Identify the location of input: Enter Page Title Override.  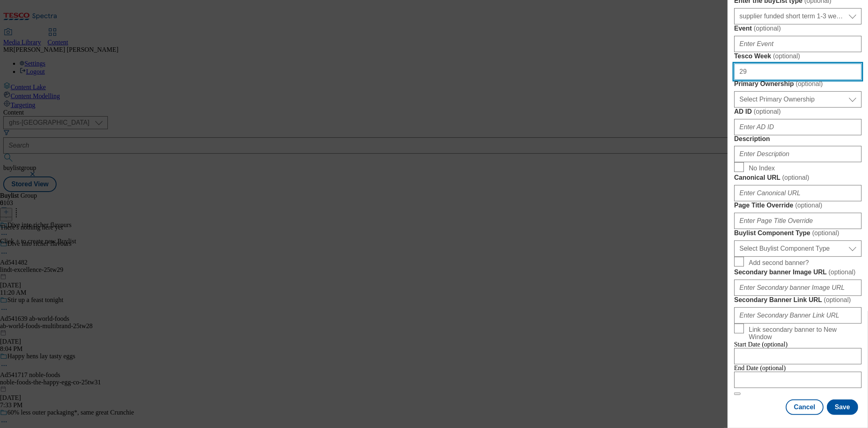
(798, 221).